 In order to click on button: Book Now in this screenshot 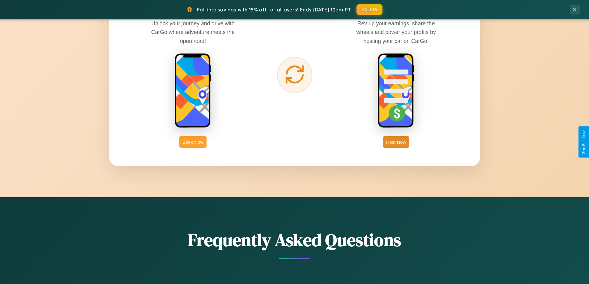, I will do `click(193, 142)`.